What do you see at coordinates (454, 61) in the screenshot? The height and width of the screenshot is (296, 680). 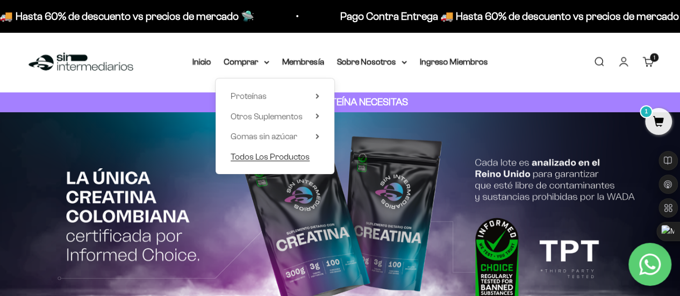 I see `a: Ingreso Miembros` at bounding box center [454, 61].